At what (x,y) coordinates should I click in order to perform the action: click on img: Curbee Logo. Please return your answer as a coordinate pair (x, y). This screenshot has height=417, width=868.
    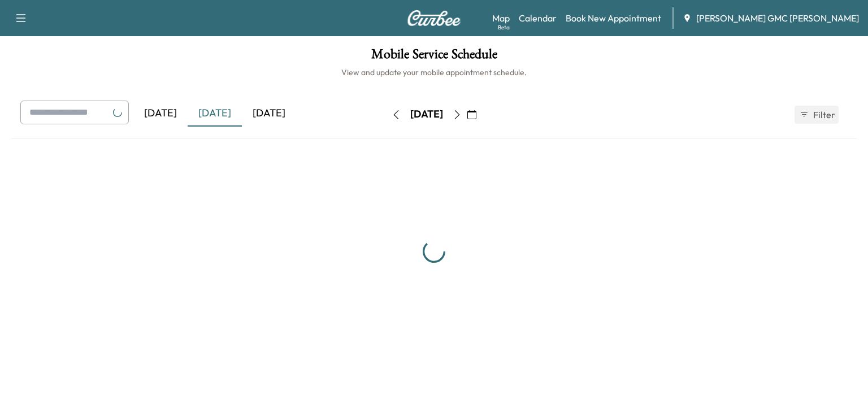
    Looking at the image, I should click on (434, 18).